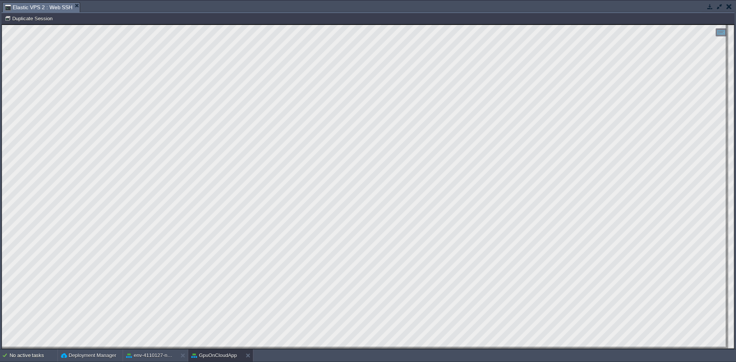  What do you see at coordinates (214, 356) in the screenshot?
I see `button: GpuOnCloudApp` at bounding box center [214, 356].